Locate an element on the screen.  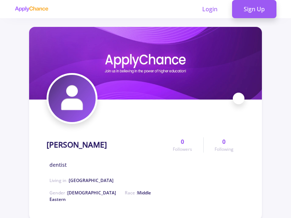
span: Followers is located at coordinates (182, 150).